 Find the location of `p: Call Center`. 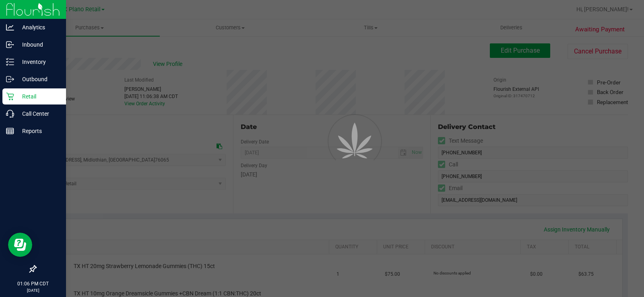

p: Call Center is located at coordinates (38, 114).